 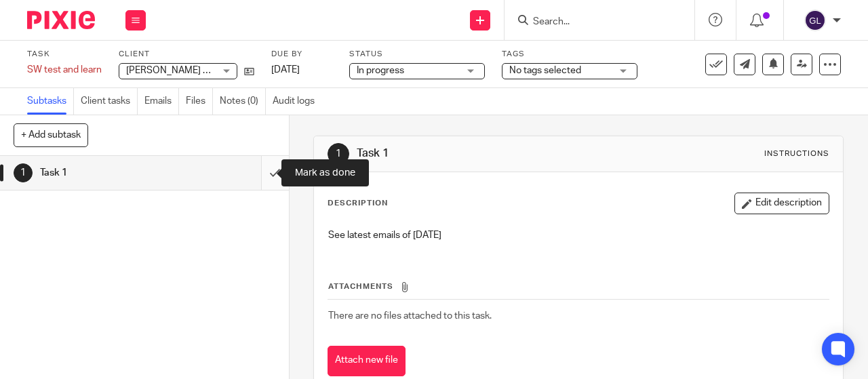 What do you see at coordinates (409, 316) in the screenshot?
I see `span: There are no files attached to this task.` at bounding box center [409, 316].